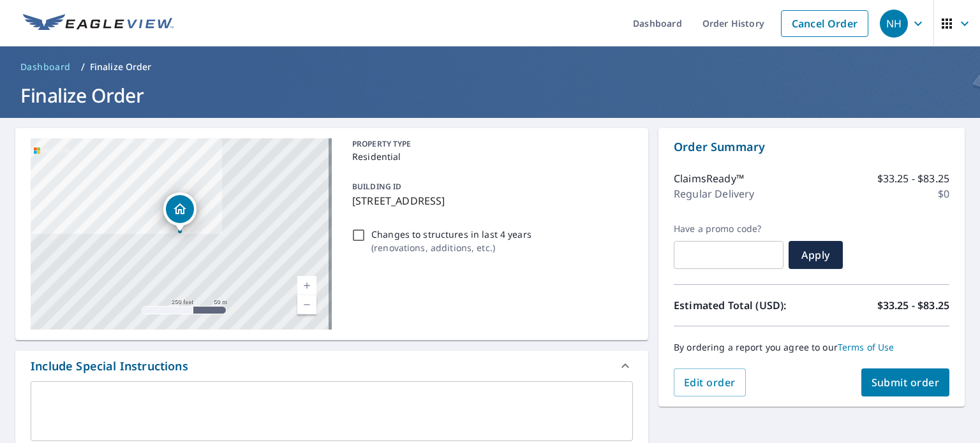 The image size is (980, 443). I want to click on a: Current Level 17, Zoom Out, so click(306, 305).